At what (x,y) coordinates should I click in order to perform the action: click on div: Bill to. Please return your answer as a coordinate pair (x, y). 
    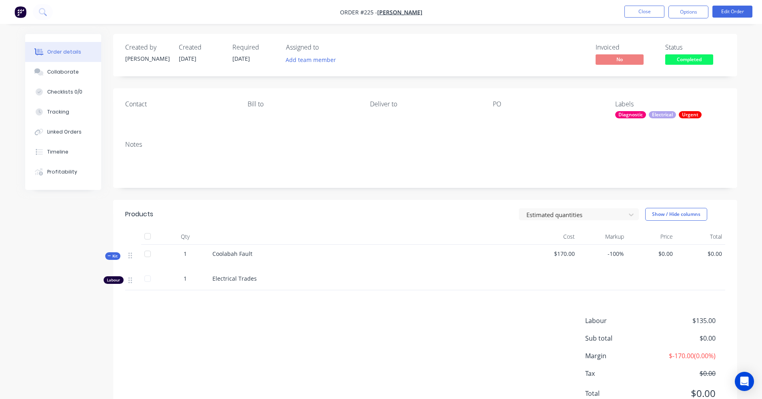
    Looking at the image, I should click on (303, 104).